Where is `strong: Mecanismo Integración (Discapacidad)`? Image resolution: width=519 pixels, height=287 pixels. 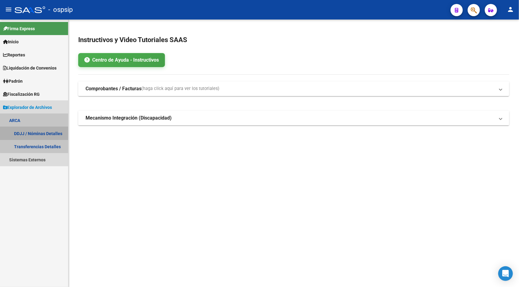
strong: Mecanismo Integración (Discapacidad) is located at coordinates (129, 118).